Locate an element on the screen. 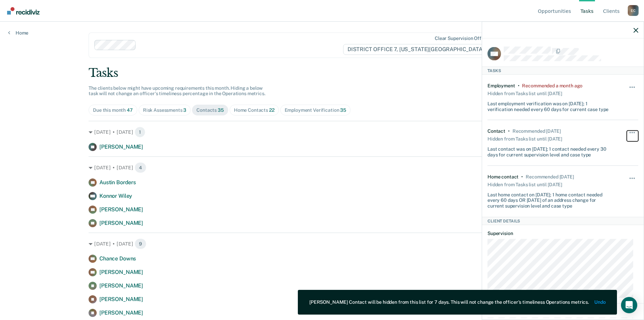 Image resolution: width=644 pixels, height=320 pixels. span: 4 is located at coordinates (141, 168).